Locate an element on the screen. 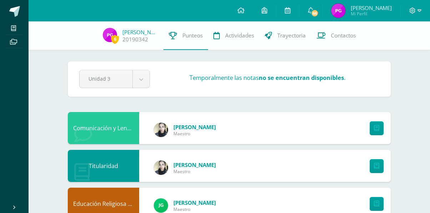 This screenshot has width=430, height=213. img: 3da61d9b1d2c0c7b8f7e89c78bbce001.png is located at coordinates (161, 205).